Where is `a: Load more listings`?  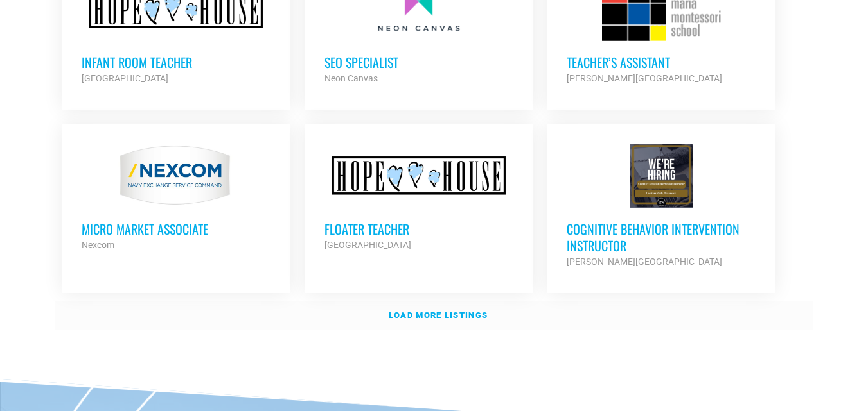
a: Load more listings is located at coordinates (434, 316).